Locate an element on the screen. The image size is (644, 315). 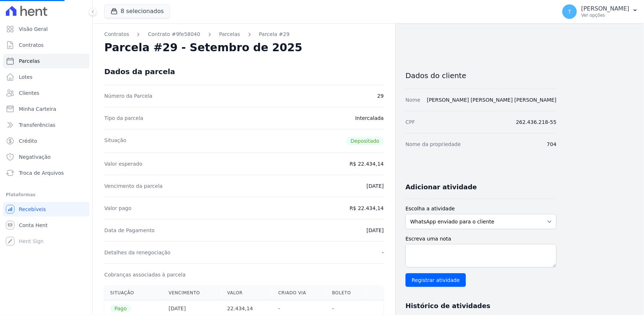
th: Valor is located at coordinates (247, 293).